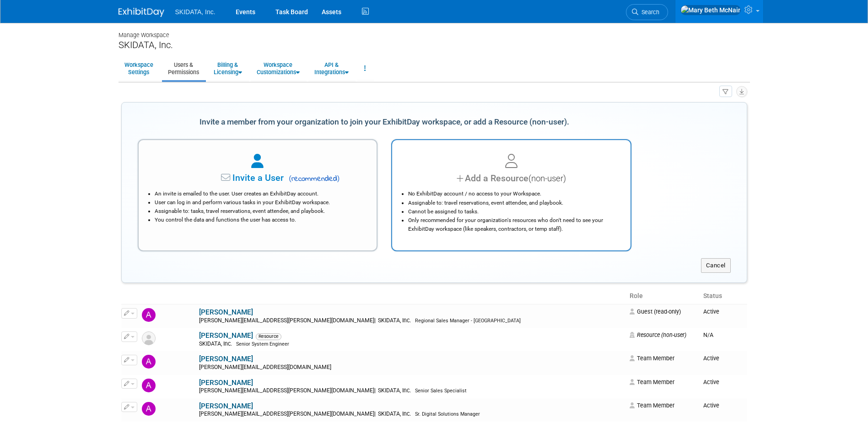 The height and width of the screenshot is (423, 868). I want to click on div: SKIDATA, Inc., so click(434, 45).